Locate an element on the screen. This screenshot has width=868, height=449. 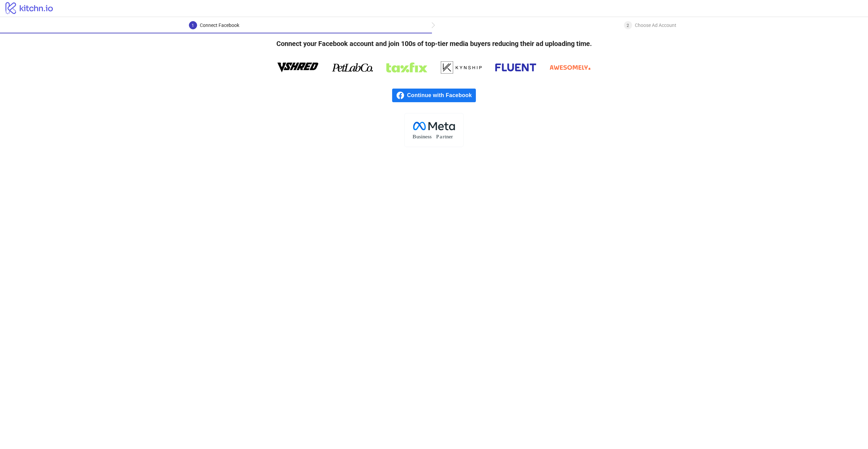
tspan: usiness is located at coordinates (424, 136).